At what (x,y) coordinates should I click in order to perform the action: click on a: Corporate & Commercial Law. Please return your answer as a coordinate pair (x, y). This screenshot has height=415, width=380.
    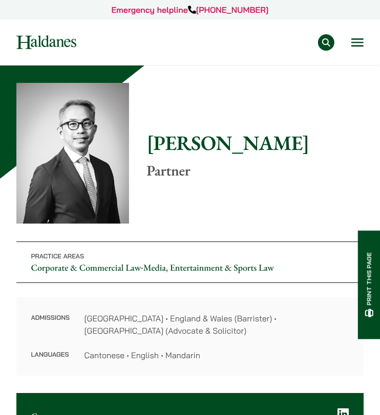
    Looking at the image, I should click on (85, 268).